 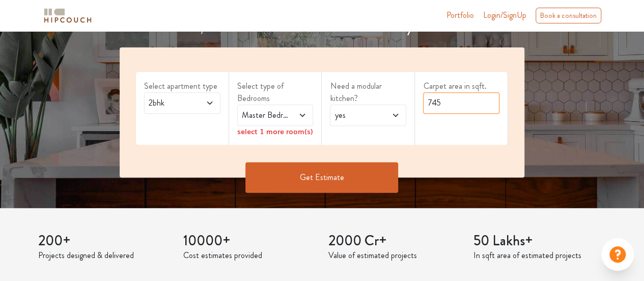 I want to click on span: logo-horizontal.svg, so click(x=68, y=15).